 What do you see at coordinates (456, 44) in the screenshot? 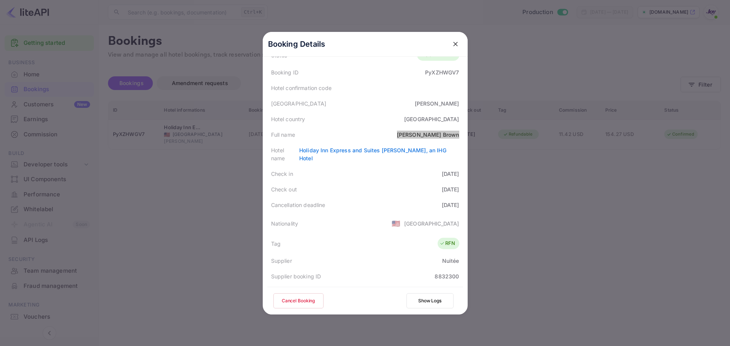
I see `button: close` at bounding box center [456, 44].